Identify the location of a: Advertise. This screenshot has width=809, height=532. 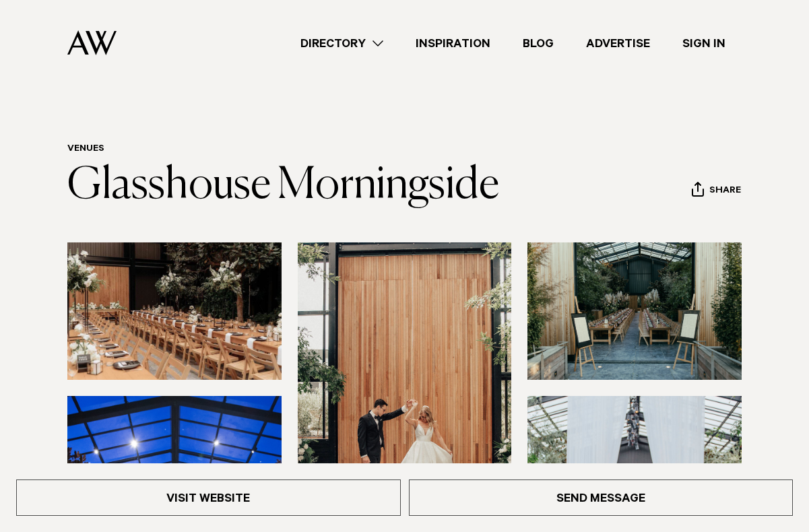
(618, 43).